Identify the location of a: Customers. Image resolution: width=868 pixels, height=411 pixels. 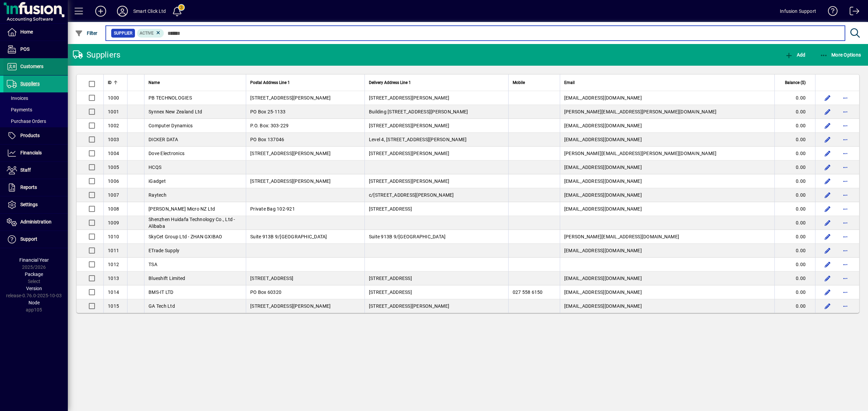
(35, 66).